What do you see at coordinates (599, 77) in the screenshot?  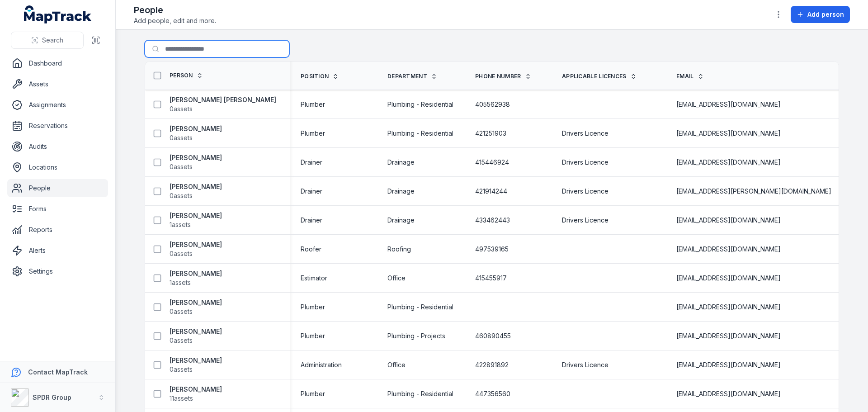 I see `a: Applicable Licences` at bounding box center [599, 77].